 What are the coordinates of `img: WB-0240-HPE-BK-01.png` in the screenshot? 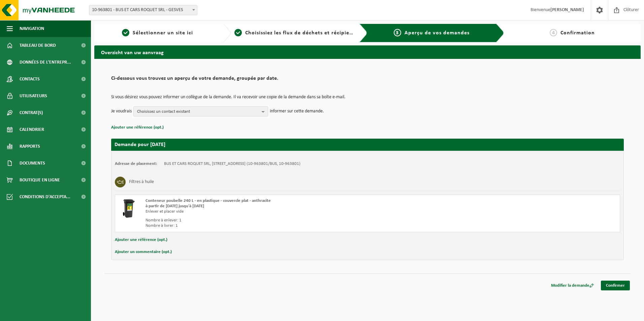 It's located at (128, 208).